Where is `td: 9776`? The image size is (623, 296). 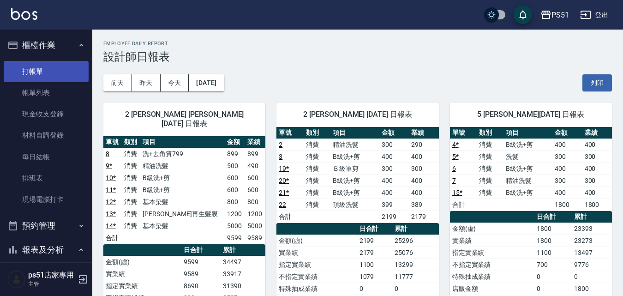
td: 9776 is located at coordinates (592, 264).